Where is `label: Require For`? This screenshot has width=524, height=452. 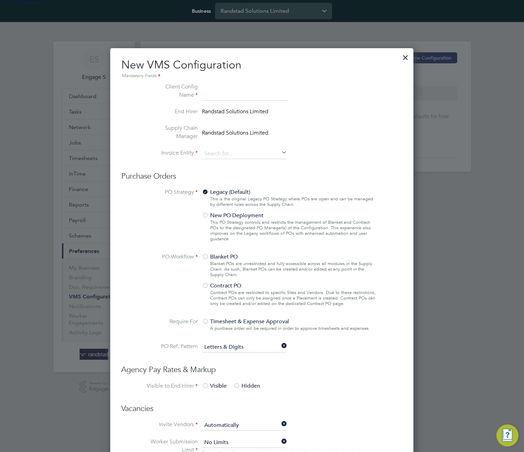
label: Require For is located at coordinates (172, 326).